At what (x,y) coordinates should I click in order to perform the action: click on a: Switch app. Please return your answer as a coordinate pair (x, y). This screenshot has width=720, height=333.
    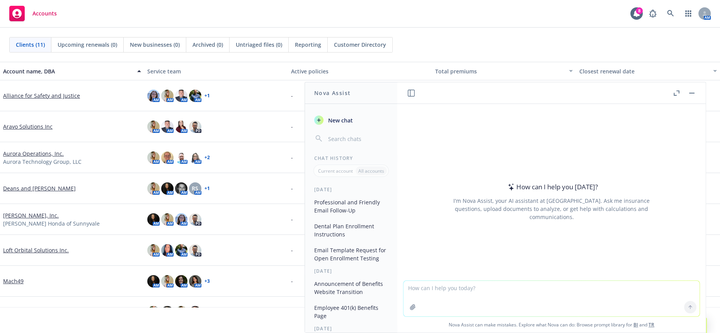
    Looking at the image, I should click on (689, 14).